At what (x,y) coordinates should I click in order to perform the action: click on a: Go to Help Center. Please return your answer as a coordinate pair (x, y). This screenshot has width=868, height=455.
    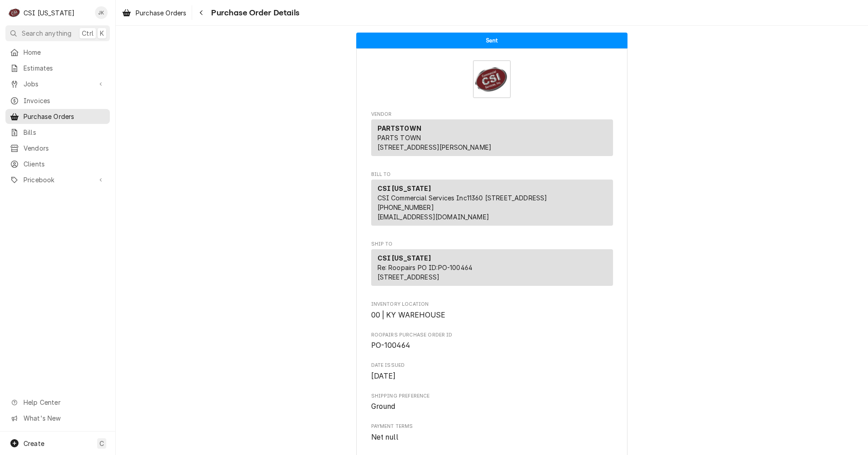
    Looking at the image, I should click on (57, 402).